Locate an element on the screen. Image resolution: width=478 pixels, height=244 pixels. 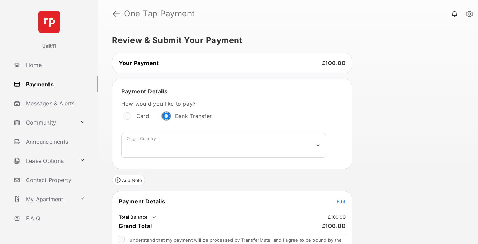
td: £100.00 is located at coordinates (337, 217).